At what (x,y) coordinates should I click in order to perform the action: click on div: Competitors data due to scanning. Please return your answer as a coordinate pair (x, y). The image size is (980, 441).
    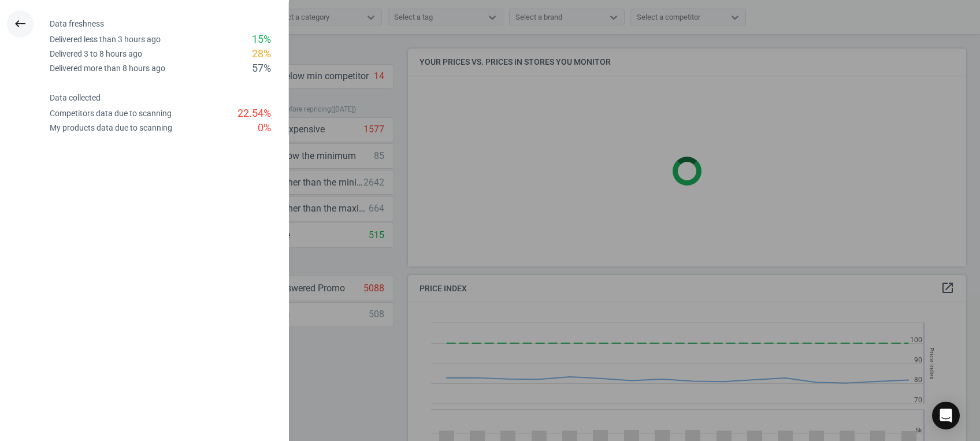
    Looking at the image, I should click on (110, 113).